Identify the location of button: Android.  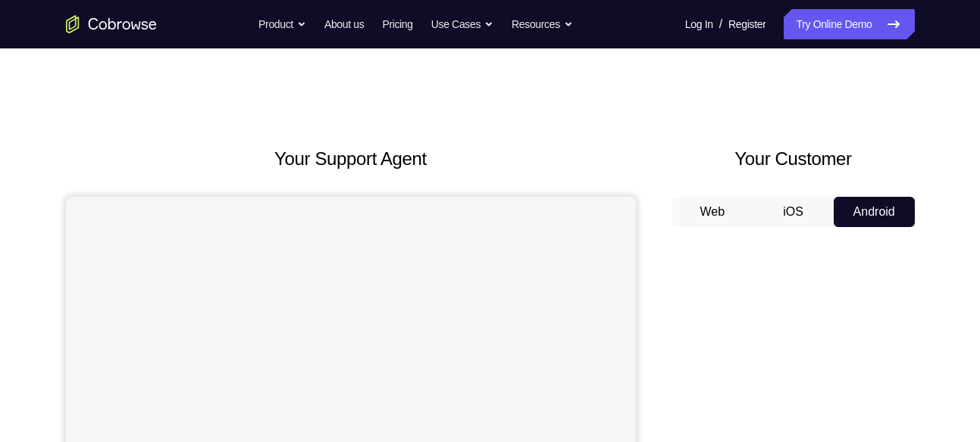
(874, 212).